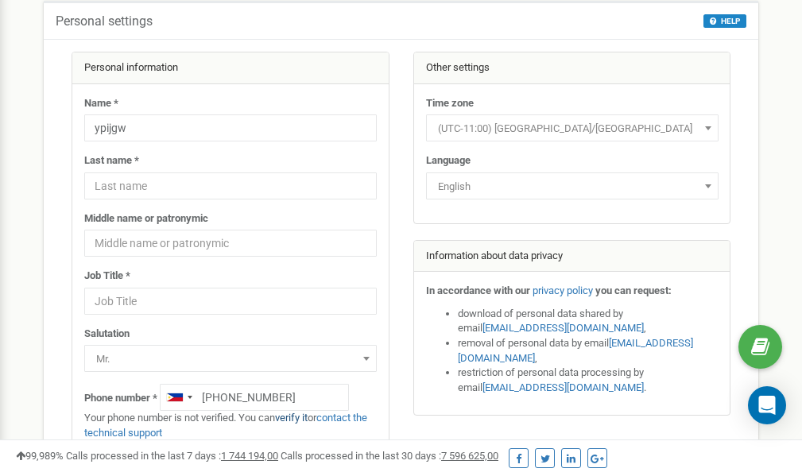  What do you see at coordinates (572, 68) in the screenshot?
I see `div: Other settings` at bounding box center [572, 68].